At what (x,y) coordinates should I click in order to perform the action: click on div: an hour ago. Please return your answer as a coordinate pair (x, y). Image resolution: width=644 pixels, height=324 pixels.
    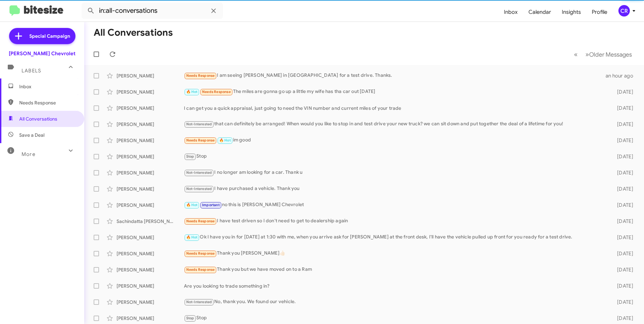
    Looking at the image, I should click on (622, 76).